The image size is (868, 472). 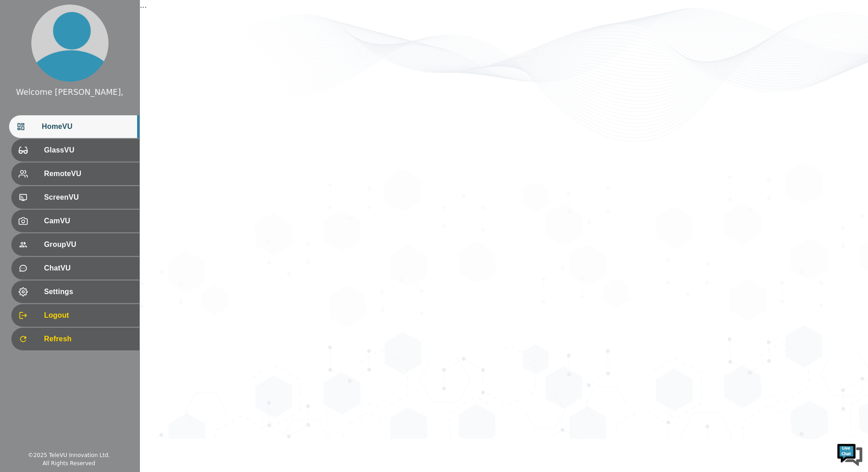 I want to click on div: CamVU, so click(x=75, y=221).